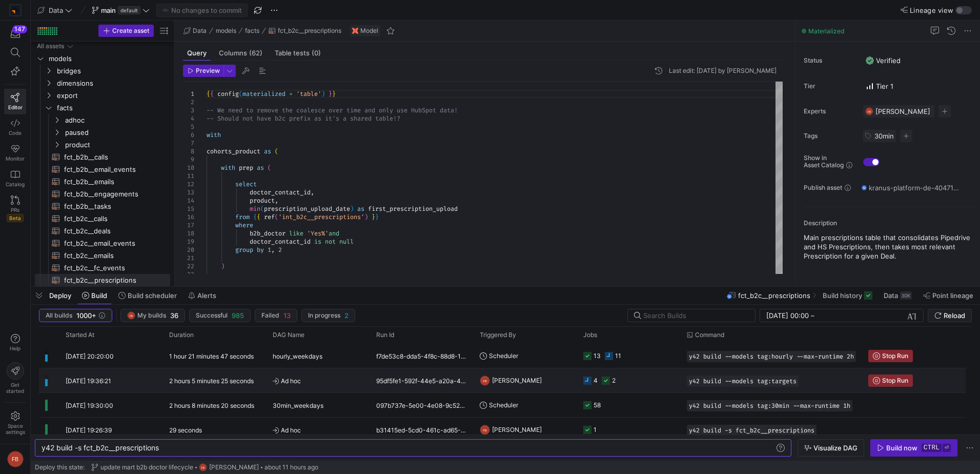 The height and width of the screenshot is (474, 980). What do you see at coordinates (86, 315) in the screenshot?
I see `span: 1000+` at bounding box center [86, 315].